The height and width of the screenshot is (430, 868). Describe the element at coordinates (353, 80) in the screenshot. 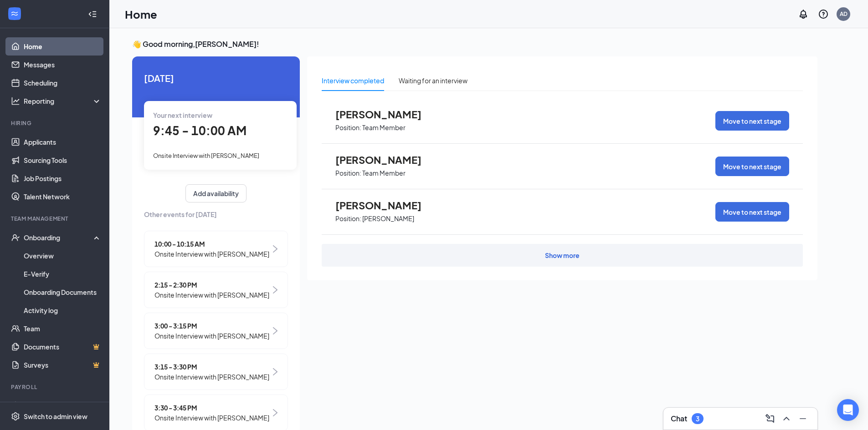

I see `div: Interview completed` at that location.